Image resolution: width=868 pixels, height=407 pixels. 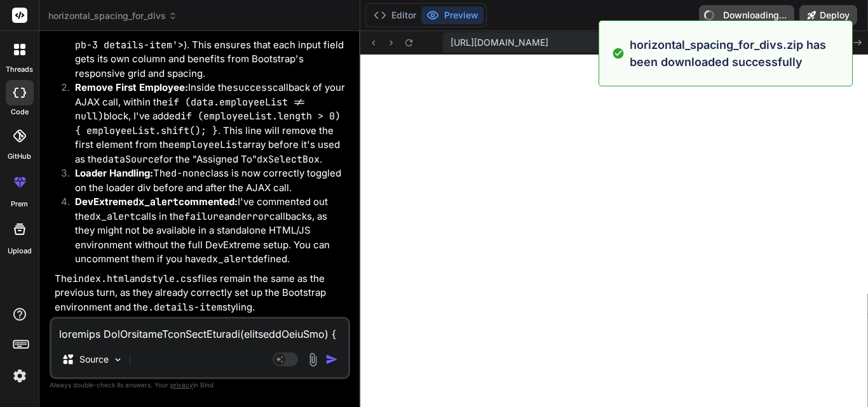 I want to click on code: error, so click(x=255, y=217).